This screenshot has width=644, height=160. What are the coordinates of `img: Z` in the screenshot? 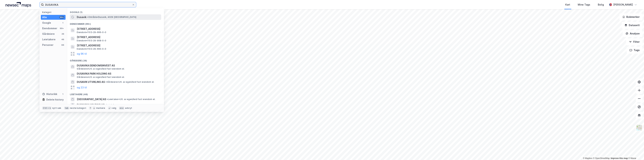 It's located at (639, 128).